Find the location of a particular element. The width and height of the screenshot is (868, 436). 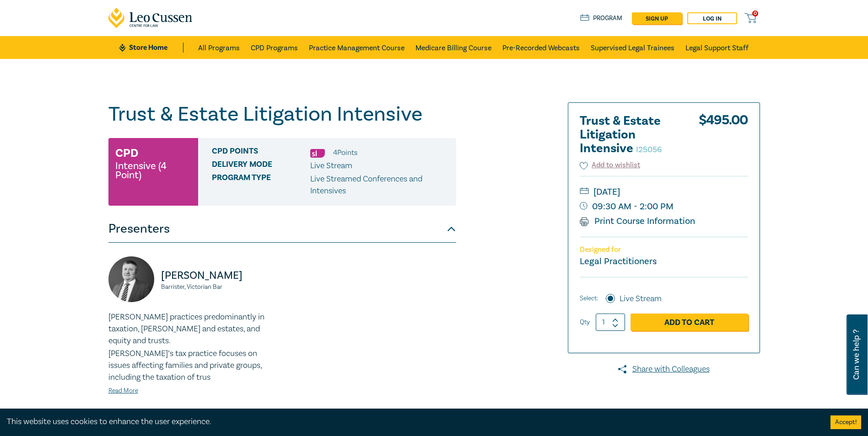

small: Barrister, Victorian Bar is located at coordinates (219, 287).